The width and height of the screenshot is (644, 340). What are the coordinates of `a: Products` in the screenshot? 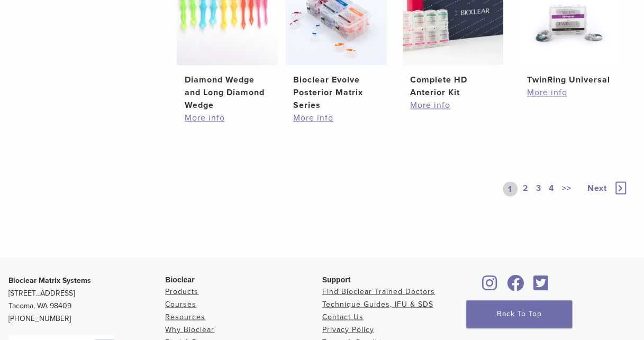 It's located at (182, 291).